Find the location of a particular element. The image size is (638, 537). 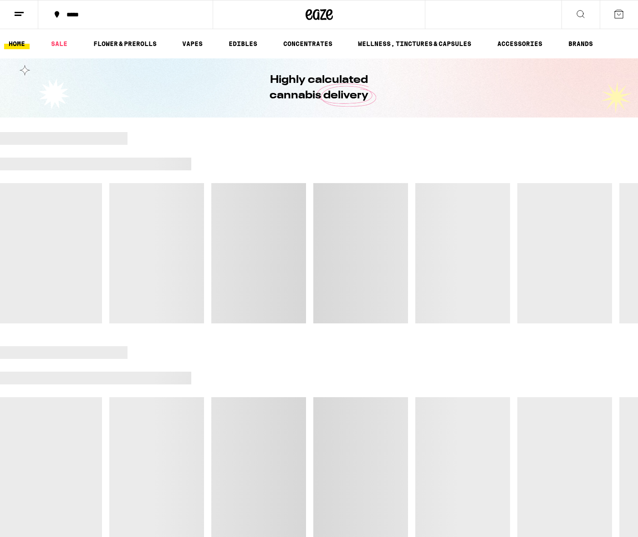

a: SALE is located at coordinates (59, 44).